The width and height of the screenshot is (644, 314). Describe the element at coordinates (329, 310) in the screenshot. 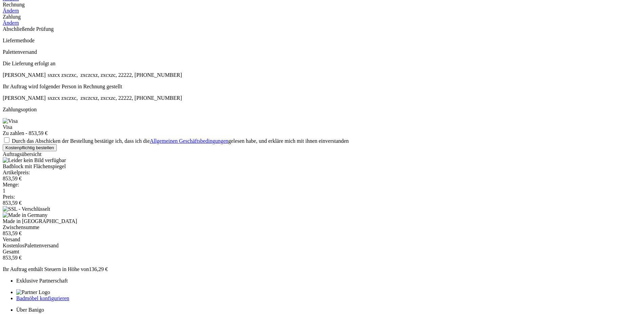

I see `div: Über Banigo` at that location.